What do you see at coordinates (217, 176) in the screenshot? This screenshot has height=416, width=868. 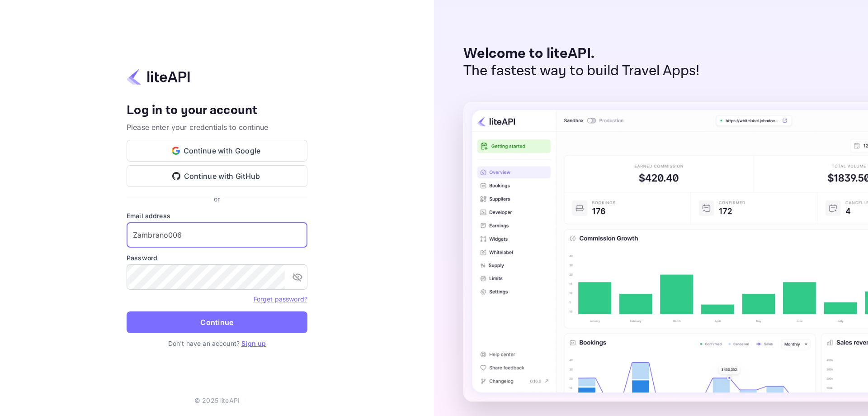 I see `button: Continue with GitHub` at bounding box center [217, 176].